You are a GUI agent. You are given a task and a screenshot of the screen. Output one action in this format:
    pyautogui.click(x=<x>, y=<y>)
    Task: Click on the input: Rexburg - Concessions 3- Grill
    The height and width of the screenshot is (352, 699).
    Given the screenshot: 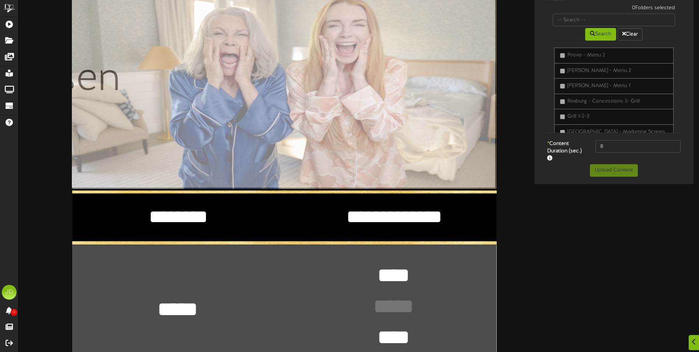 What is the action you would take?
    pyautogui.click(x=563, y=101)
    